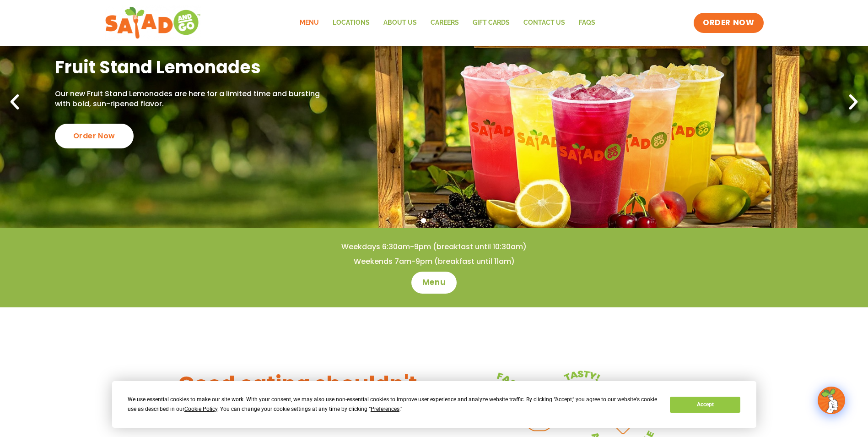 The image size is (868, 437). I want to click on span: Go to slide 2, so click(434, 220).